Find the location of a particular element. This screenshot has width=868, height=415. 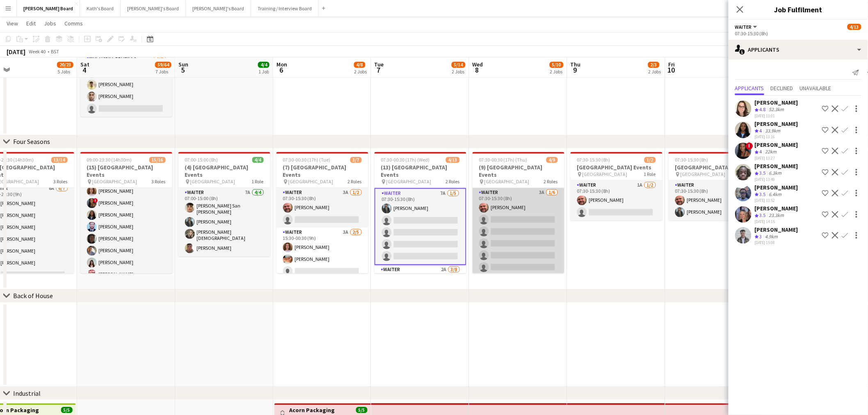

a: Edit is located at coordinates (31, 23).